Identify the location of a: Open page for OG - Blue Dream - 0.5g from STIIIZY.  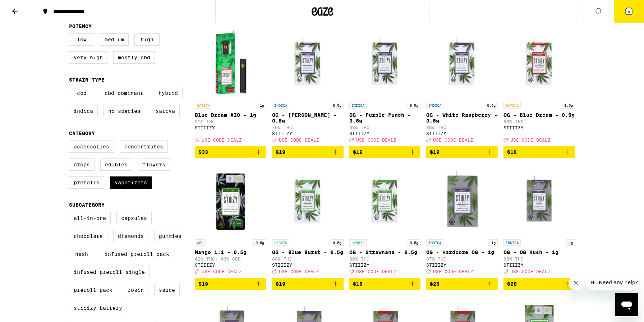
(539, 86).